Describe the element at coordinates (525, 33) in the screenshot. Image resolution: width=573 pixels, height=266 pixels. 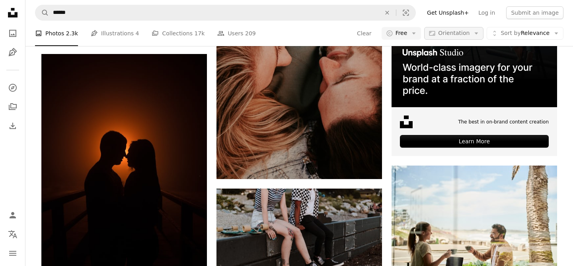
I see `span: Relevance` at that location.